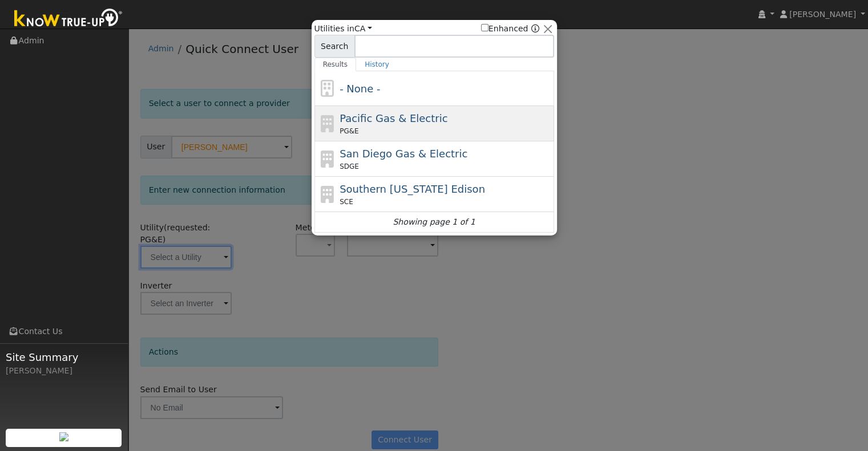 The width and height of the screenshot is (868, 451). I want to click on span: SCE, so click(346, 202).